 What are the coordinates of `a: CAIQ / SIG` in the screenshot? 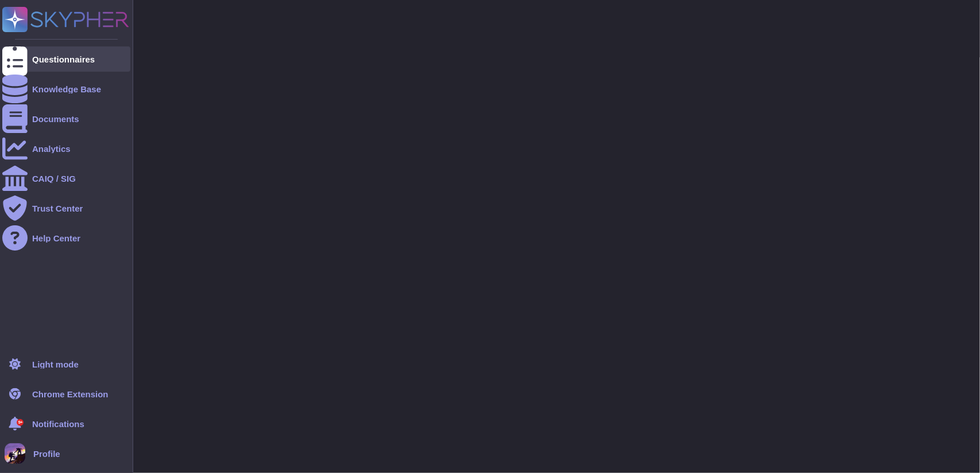 It's located at (66, 178).